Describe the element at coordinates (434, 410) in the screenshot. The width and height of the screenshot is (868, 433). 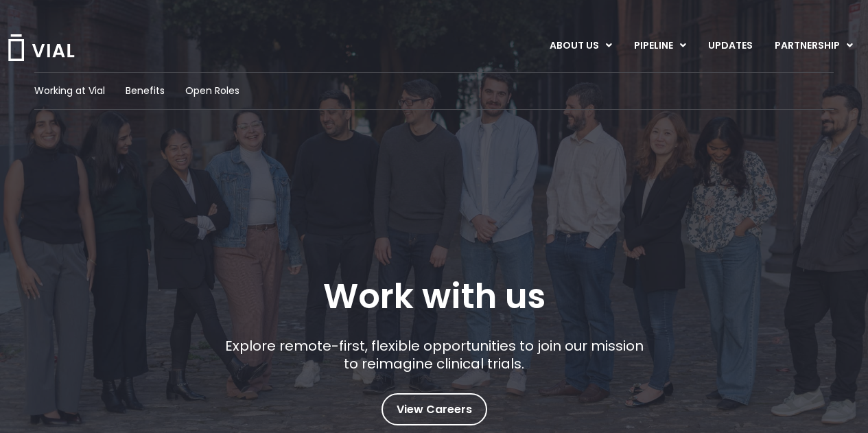
I see `span: View Careers` at that location.